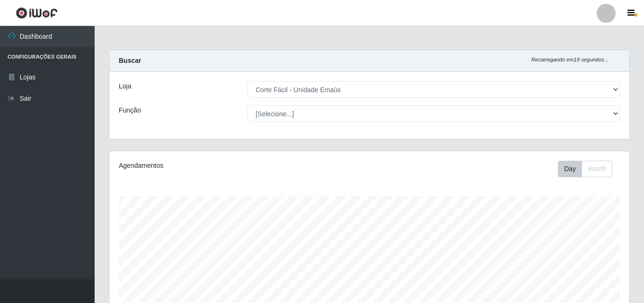 Image resolution: width=644 pixels, height=303 pixels. I want to click on label: Loja, so click(125, 86).